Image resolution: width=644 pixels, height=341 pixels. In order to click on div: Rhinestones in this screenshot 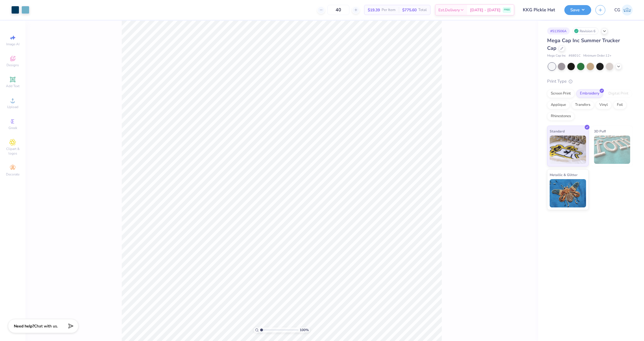, I will do `click(561, 116)`.